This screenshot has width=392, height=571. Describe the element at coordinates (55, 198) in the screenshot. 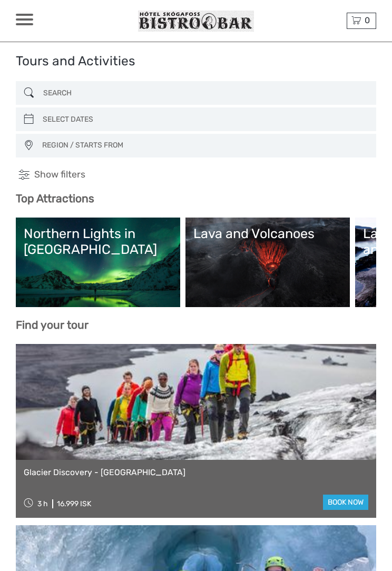

I see `b: Top Attractions` at that location.